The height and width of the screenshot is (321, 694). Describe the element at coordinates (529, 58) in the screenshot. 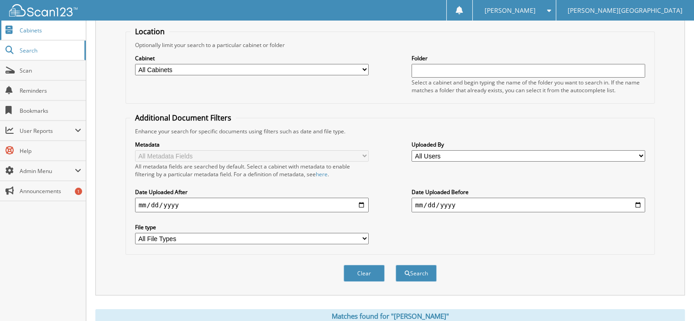

I see `label: Folder` at that location.